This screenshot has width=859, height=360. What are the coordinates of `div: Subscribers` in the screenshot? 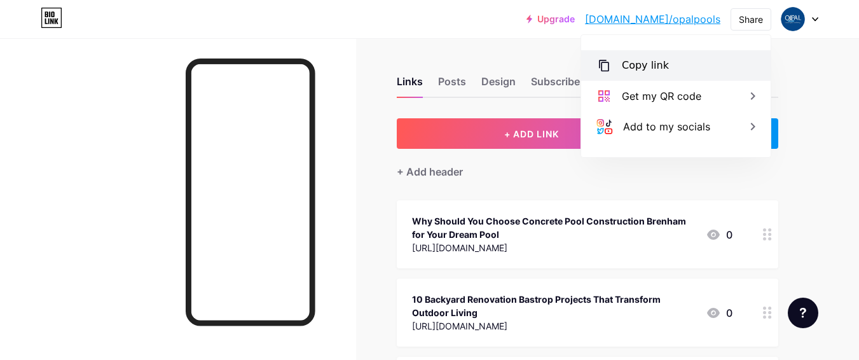 It's located at (560, 85).